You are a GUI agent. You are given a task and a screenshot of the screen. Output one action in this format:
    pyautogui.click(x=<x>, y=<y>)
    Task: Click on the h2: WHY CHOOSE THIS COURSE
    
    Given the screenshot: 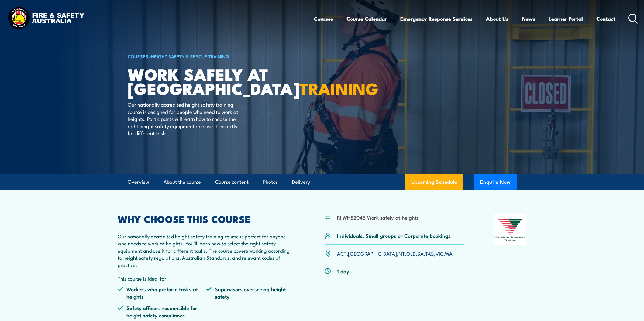 What is the action you would take?
    pyautogui.click(x=207, y=219)
    